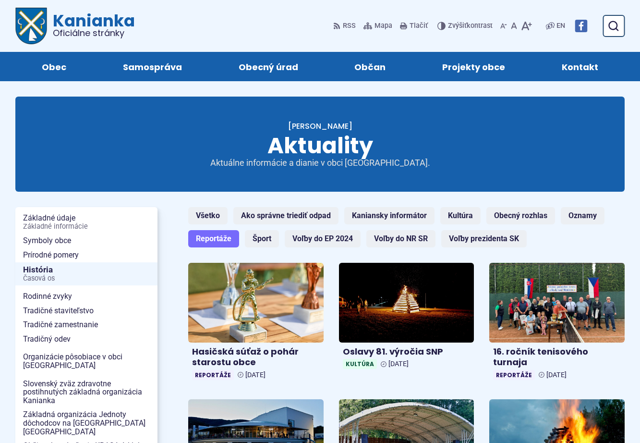 The image size is (640, 443). I want to click on a: Šport, so click(262, 239).